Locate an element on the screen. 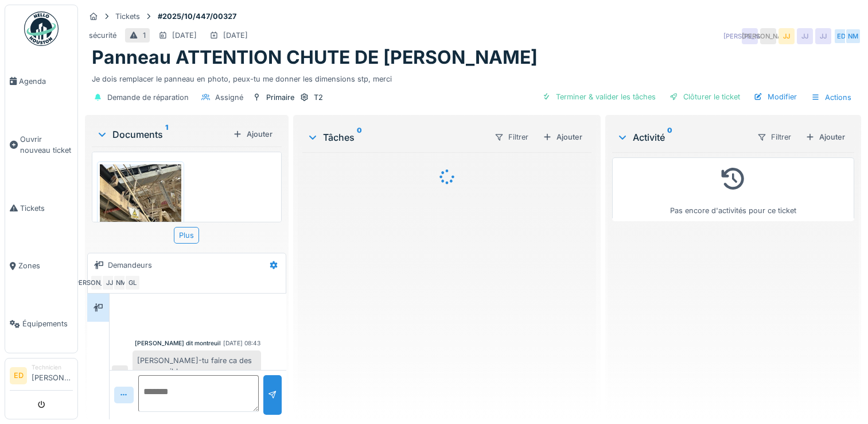 The height and width of the screenshot is (424, 868). div: Pas encore d'activités pour ce ticket is located at coordinates (733, 189).